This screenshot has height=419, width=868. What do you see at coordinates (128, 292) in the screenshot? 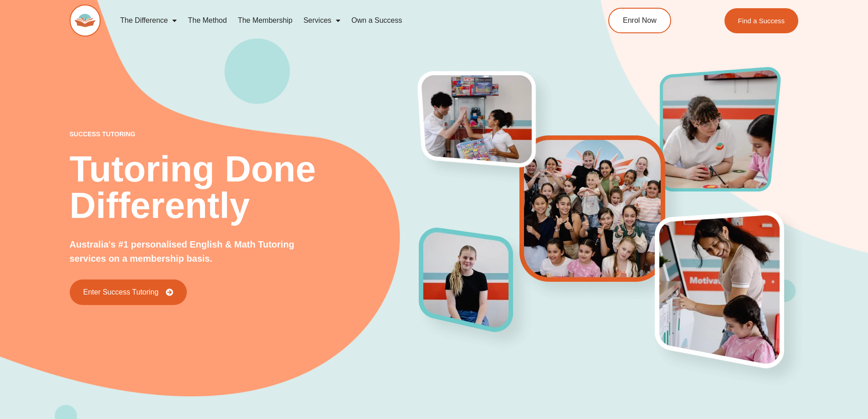
I see `a: Enter Success Tutoring` at bounding box center [128, 292].